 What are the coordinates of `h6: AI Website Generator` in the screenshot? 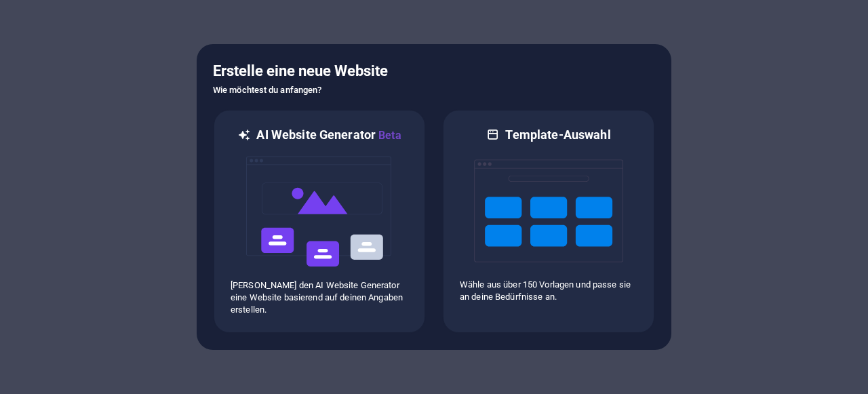 It's located at (328, 135).